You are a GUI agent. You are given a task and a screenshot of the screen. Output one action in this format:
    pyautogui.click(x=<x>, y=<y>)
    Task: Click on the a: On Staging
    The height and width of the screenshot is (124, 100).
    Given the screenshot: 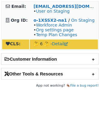 What is the action you would take?
    pyautogui.click(x=83, y=20)
    